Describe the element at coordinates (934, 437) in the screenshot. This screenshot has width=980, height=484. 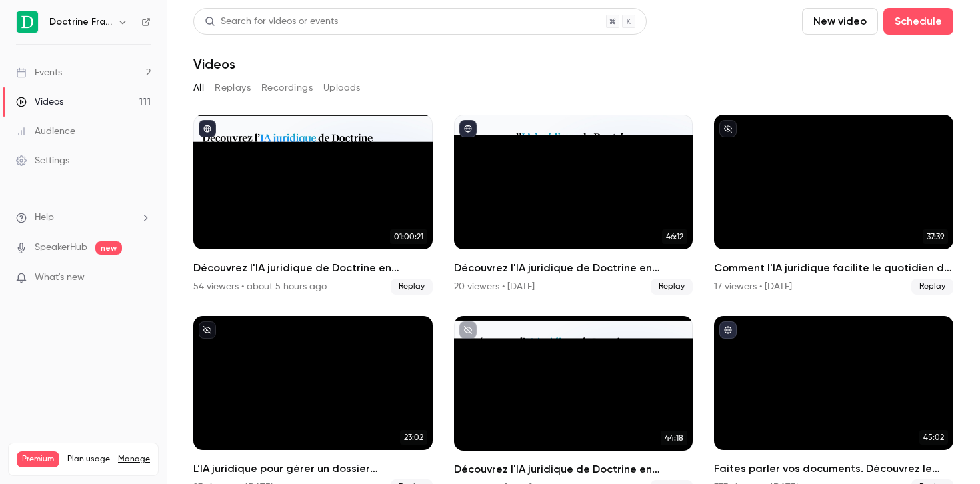
I see `span: 45:02` at that location.